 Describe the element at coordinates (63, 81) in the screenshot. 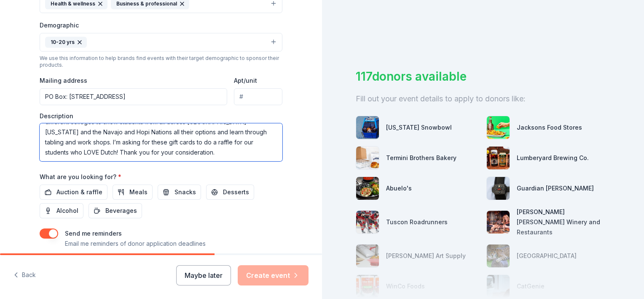

I see `label: Mailing address` at that location.